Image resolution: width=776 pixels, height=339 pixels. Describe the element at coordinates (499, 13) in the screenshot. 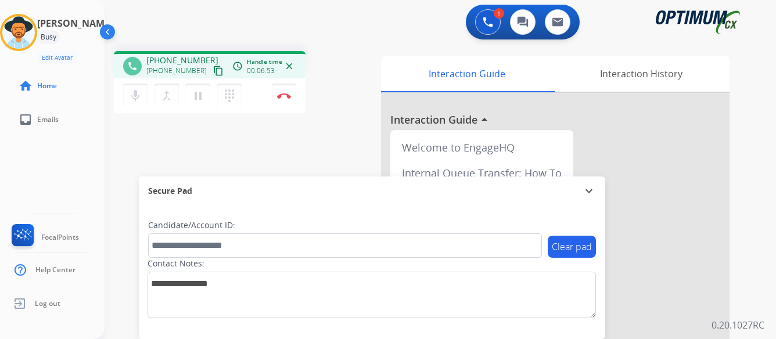

I see `div: 1` at that location.